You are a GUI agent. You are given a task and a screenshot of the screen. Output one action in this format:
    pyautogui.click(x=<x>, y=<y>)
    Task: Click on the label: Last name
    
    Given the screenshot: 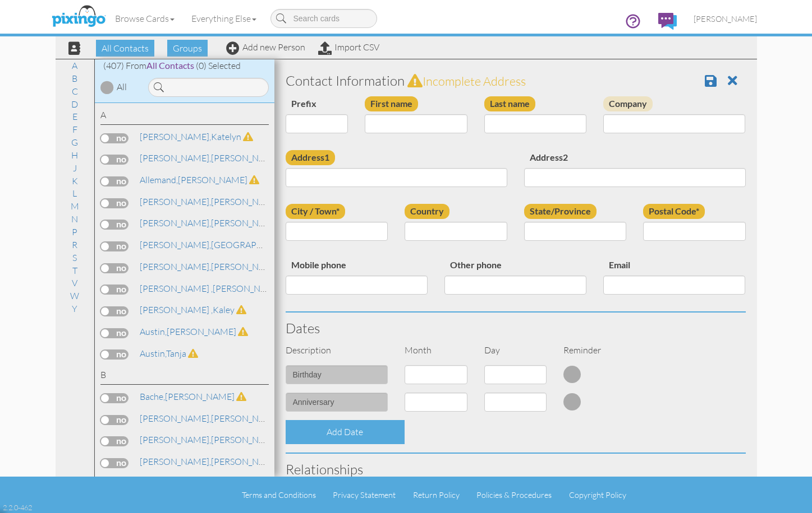 What is the action you would take?
    pyautogui.click(x=510, y=104)
    